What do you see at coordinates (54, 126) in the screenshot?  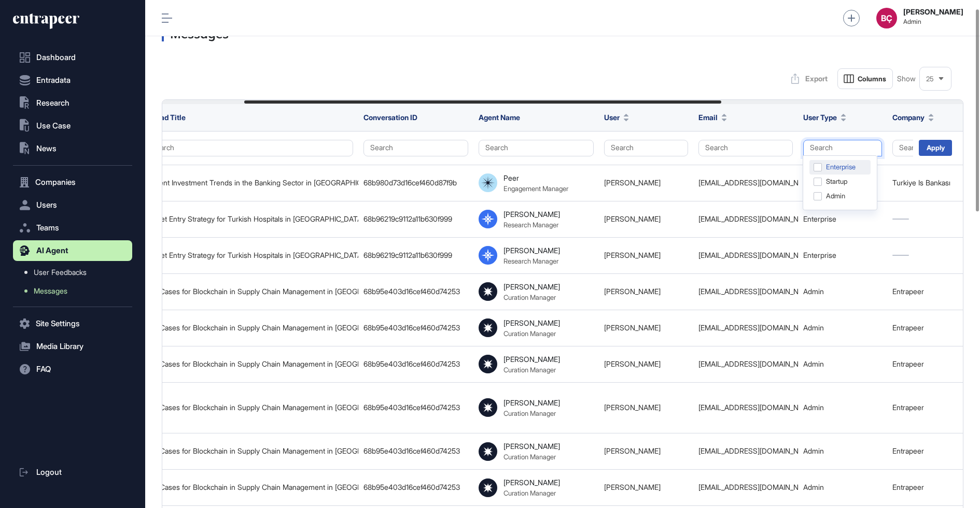 I see `span: Use Case` at bounding box center [54, 126].